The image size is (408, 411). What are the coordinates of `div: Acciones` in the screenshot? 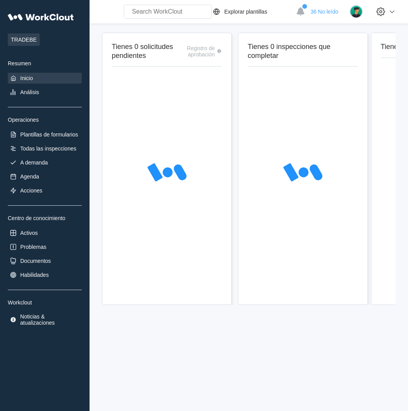 It's located at (31, 191).